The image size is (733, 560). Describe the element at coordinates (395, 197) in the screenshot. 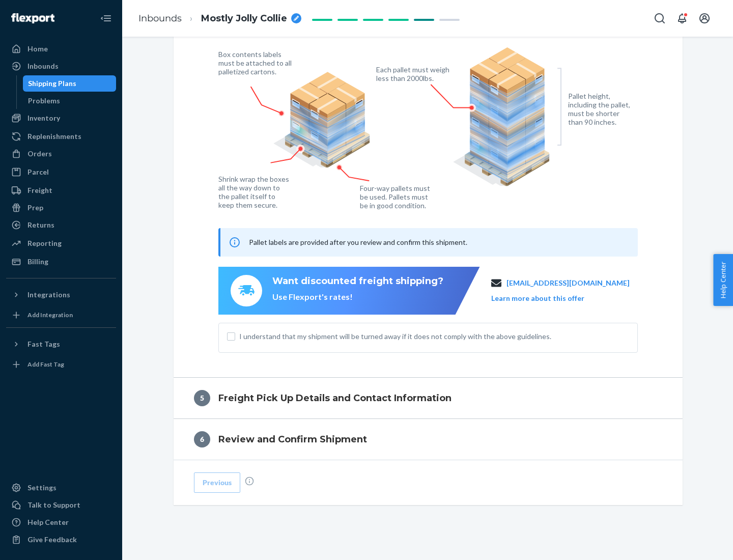

I see `figcaption: Four-way pallets must be used. Pallets must be in good condition.` at that location.